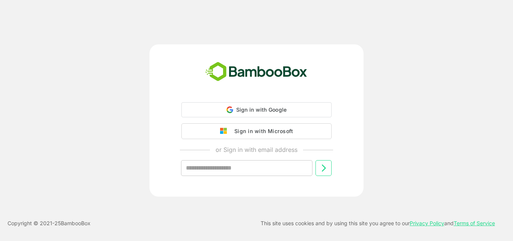 The image size is (513, 241). Describe the element at coordinates (257, 110) in the screenshot. I see `div: Sign in with Google` at that location.